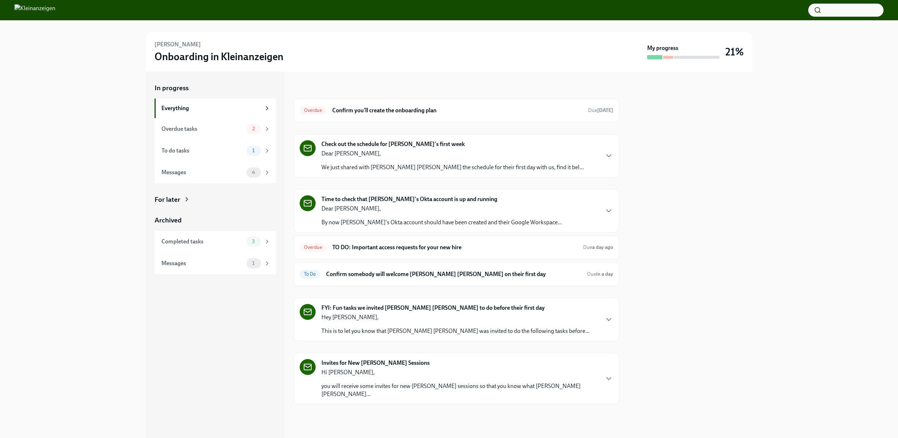 This screenshot has width=898, height=438. I want to click on div: Archived, so click(215, 220).